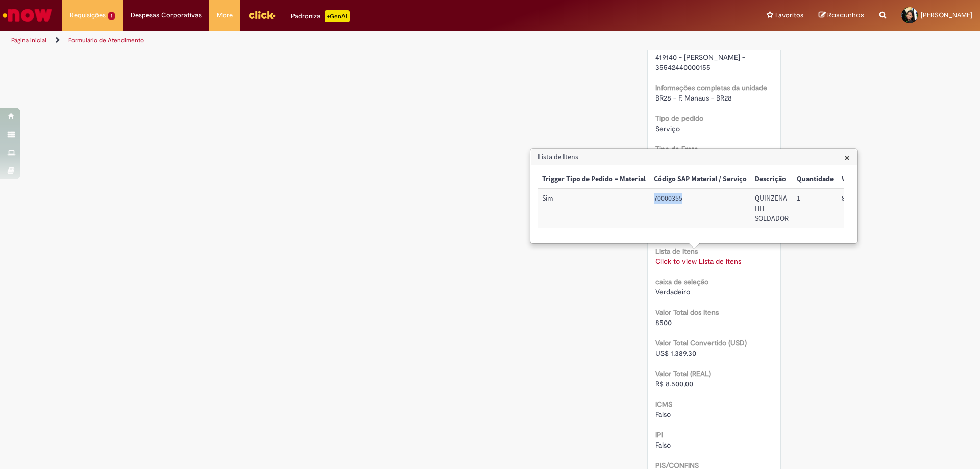 The image size is (980, 469). Describe the element at coordinates (700, 179) in the screenshot. I see `th: Código SAP Material / Serviço` at that location.